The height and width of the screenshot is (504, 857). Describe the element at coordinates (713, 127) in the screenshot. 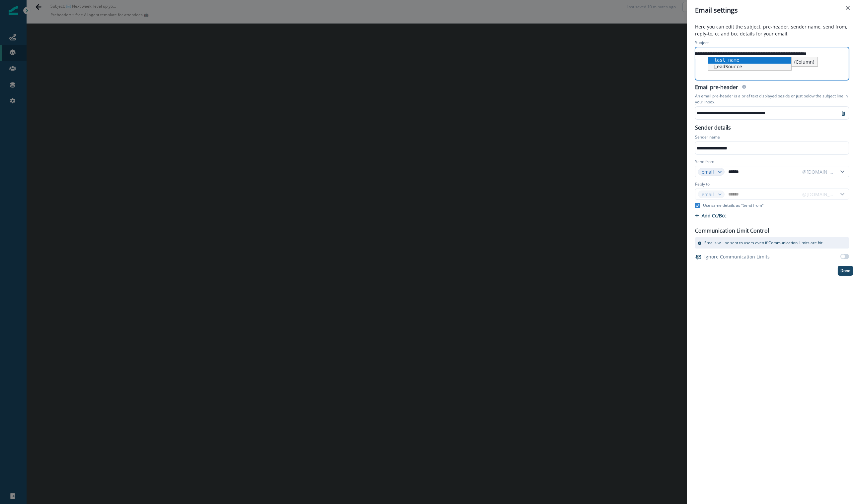

I see `p: Sender details` at that location.